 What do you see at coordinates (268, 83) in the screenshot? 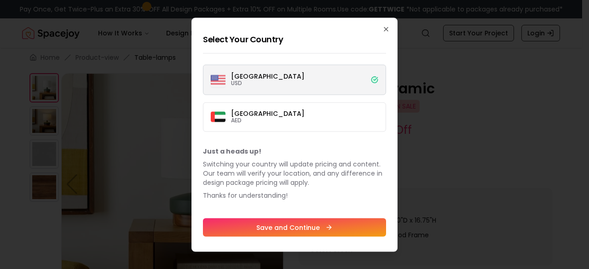
I see `p: USD` at bounding box center [268, 83].